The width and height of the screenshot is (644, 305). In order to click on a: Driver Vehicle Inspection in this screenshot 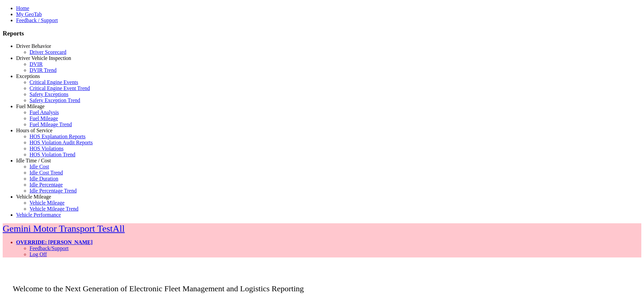, I will do `click(43, 58)`.